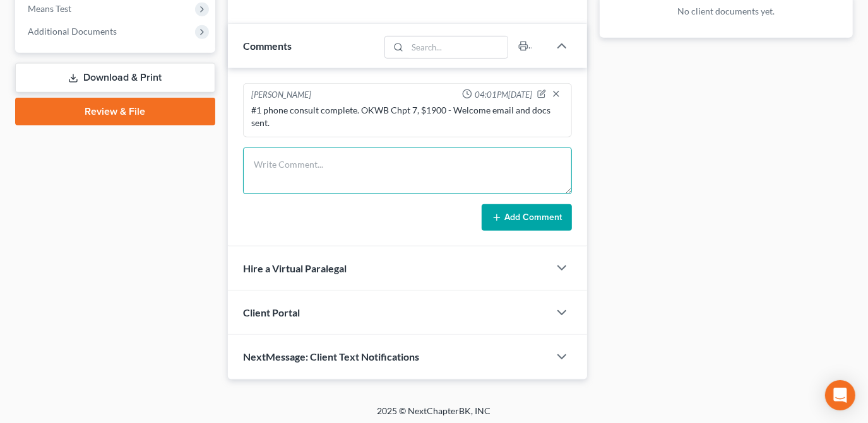 Image resolution: width=868 pixels, height=423 pixels. I want to click on span: Hire a Virtual Paralegal, so click(294, 268).